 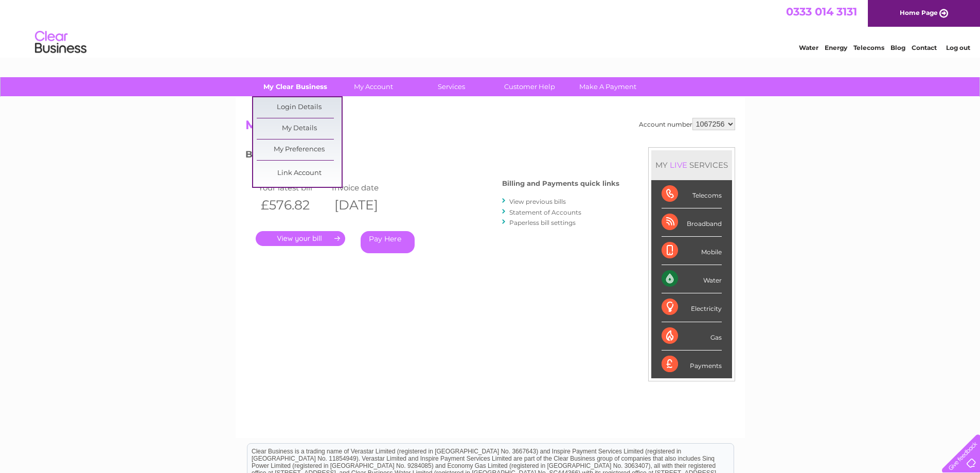 What do you see at coordinates (959, 48) in the screenshot?
I see `a: Log out` at bounding box center [959, 48].